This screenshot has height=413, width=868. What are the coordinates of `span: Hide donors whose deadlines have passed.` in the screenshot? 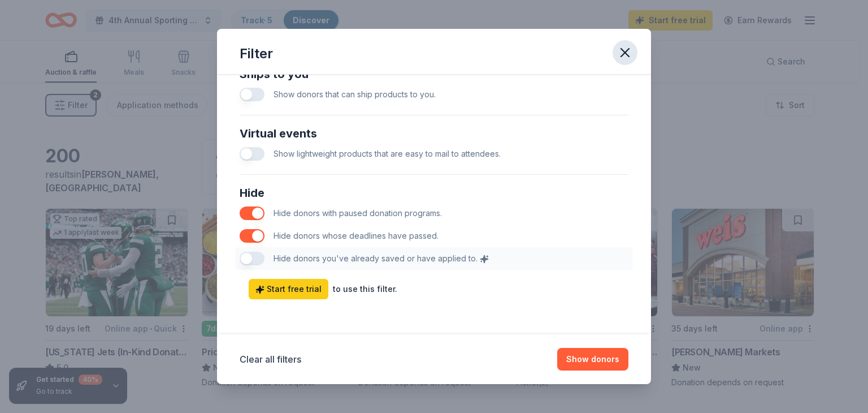 It's located at (356, 235).